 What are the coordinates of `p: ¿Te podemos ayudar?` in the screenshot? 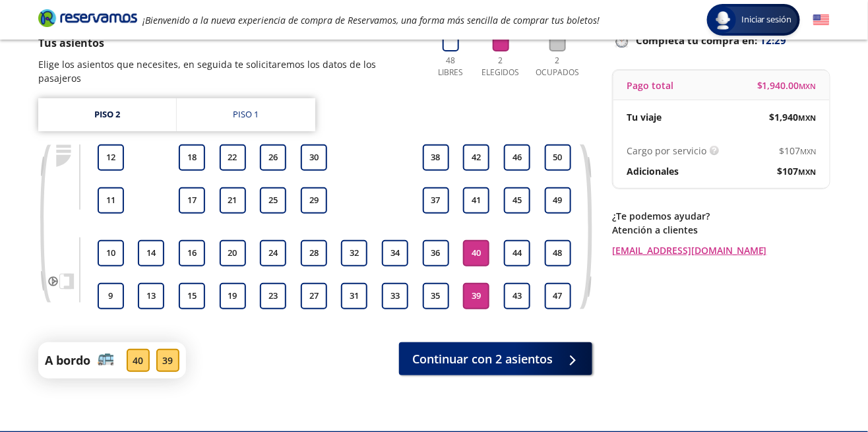 It's located at (721, 216).